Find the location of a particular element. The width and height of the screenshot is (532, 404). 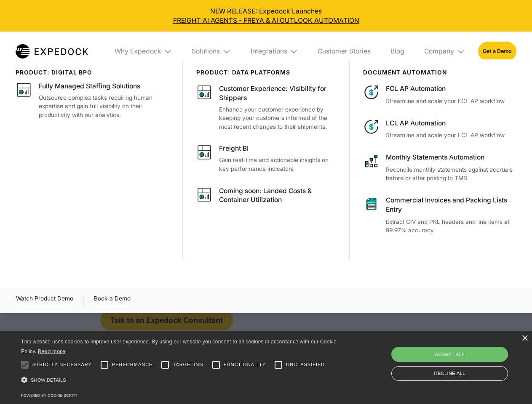

div: FCL AP Automation is located at coordinates (450, 89).